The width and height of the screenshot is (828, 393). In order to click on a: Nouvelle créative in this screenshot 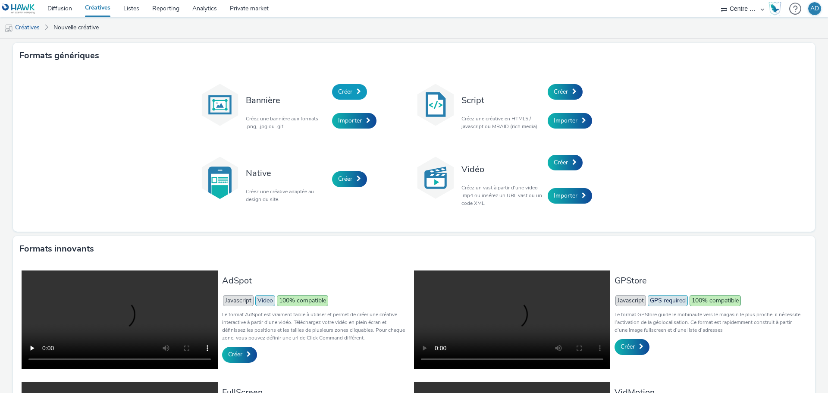, I will do `click(76, 28)`.